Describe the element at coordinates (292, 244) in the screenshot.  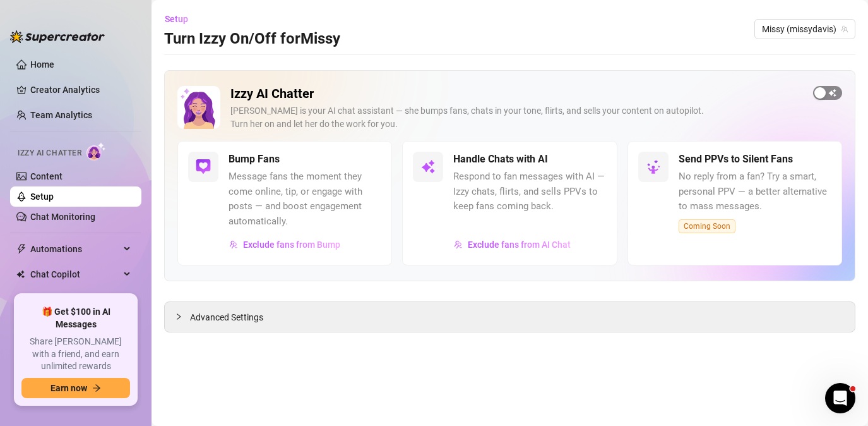
I see `span: Exclude fans from Bump` at that location.